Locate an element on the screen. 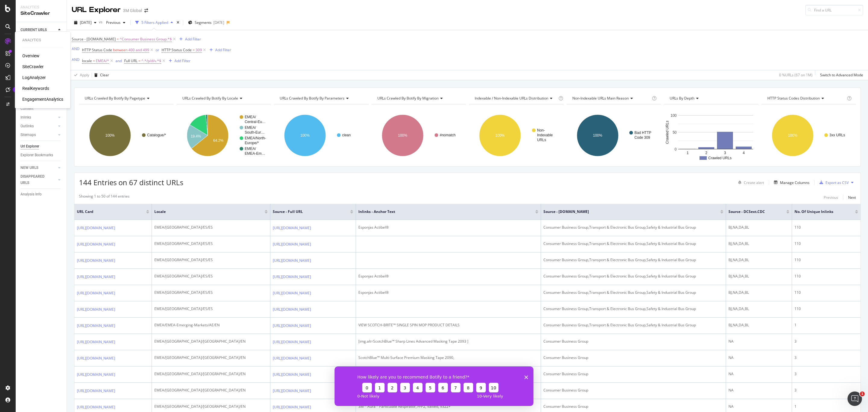 The height and width of the screenshot is (412, 868). span: ^.*/p/d/v.*$ is located at coordinates (152, 61).